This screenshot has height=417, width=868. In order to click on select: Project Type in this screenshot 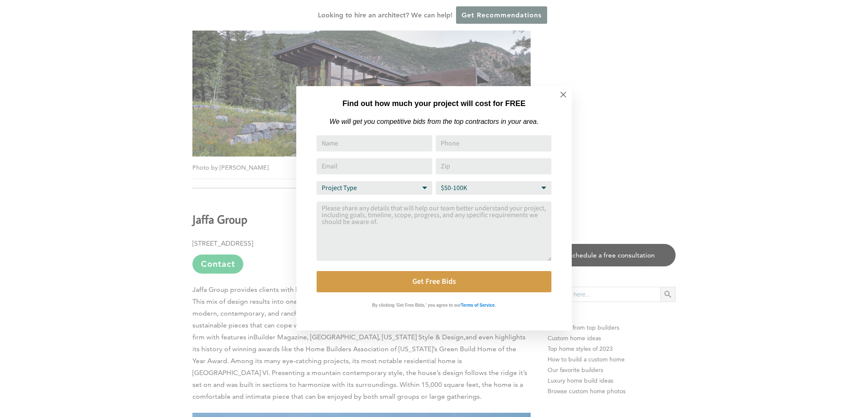, I will do `click(374, 188)`.